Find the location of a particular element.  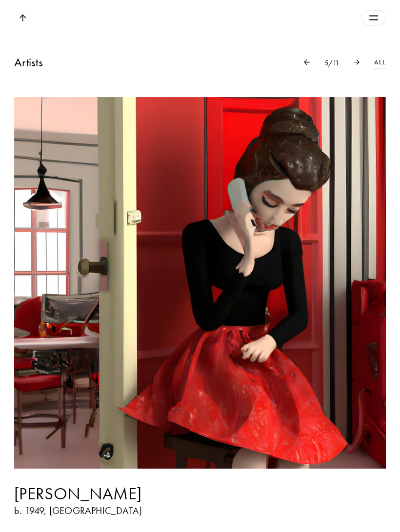

h3: Artists is located at coordinates (28, 62).